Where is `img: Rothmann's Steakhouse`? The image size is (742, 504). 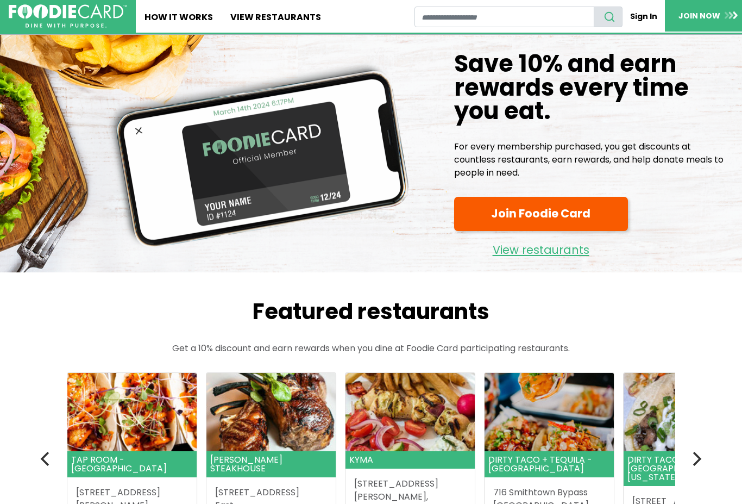 img: Rothmann's Steakhouse is located at coordinates (271, 412).